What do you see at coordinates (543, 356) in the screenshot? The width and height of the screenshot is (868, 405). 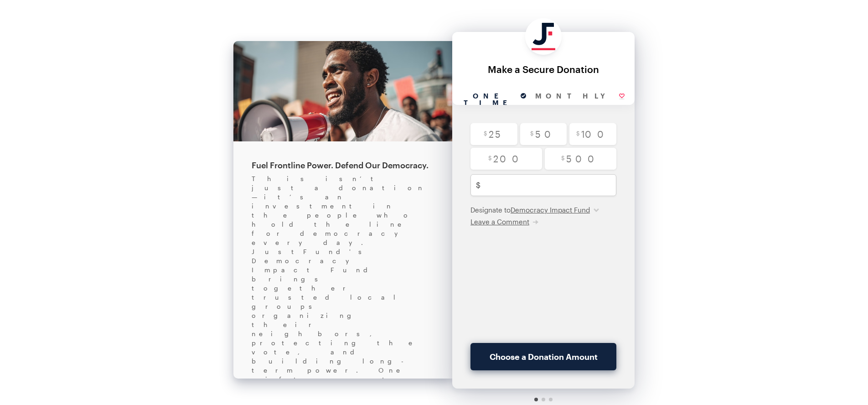 I see `button: Choose a Donation Amount` at bounding box center [543, 356].